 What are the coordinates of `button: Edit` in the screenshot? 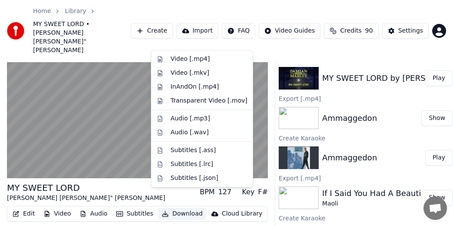 It's located at (23, 214).